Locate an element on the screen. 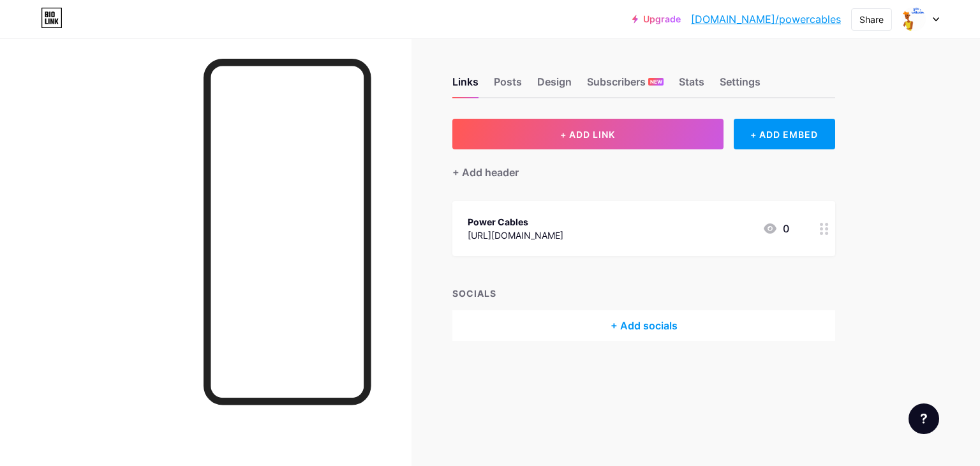  span: + ADD LINK is located at coordinates (588, 134).